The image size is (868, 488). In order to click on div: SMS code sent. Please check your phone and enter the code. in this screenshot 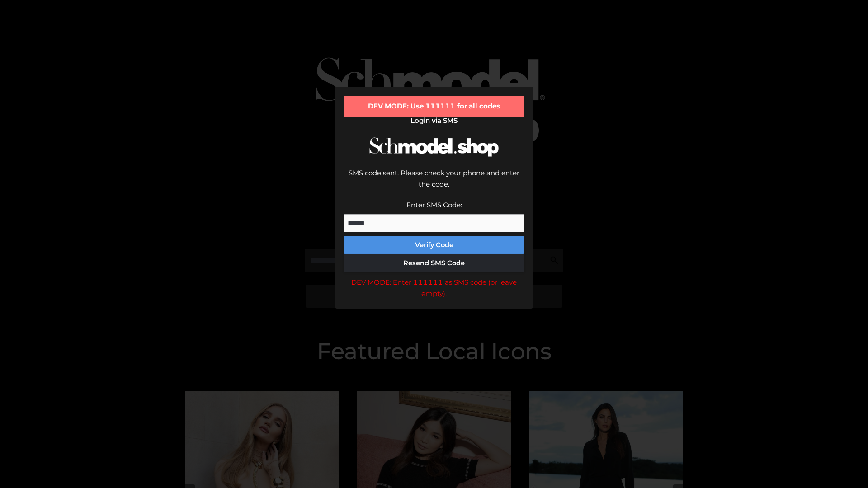, I will do `click(434, 183)`.